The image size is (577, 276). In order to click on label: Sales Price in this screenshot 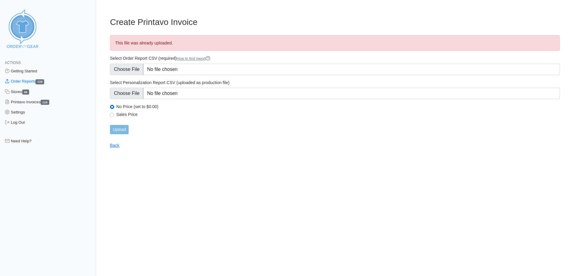, I will do `click(338, 114)`.